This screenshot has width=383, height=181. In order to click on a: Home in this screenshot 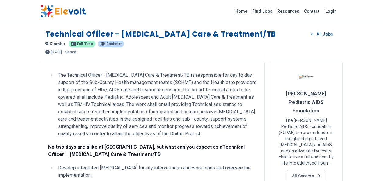, I will do `click(241, 11)`.